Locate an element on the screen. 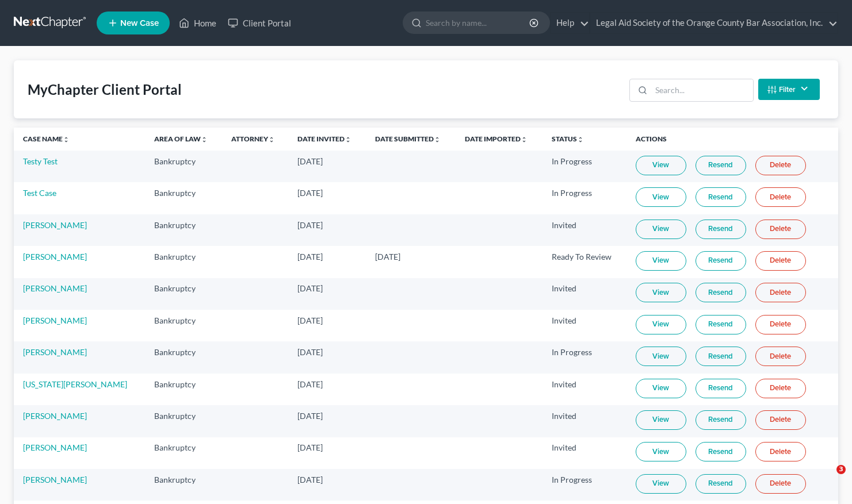 The image size is (852, 504). input: Search by name... is located at coordinates (478, 22).